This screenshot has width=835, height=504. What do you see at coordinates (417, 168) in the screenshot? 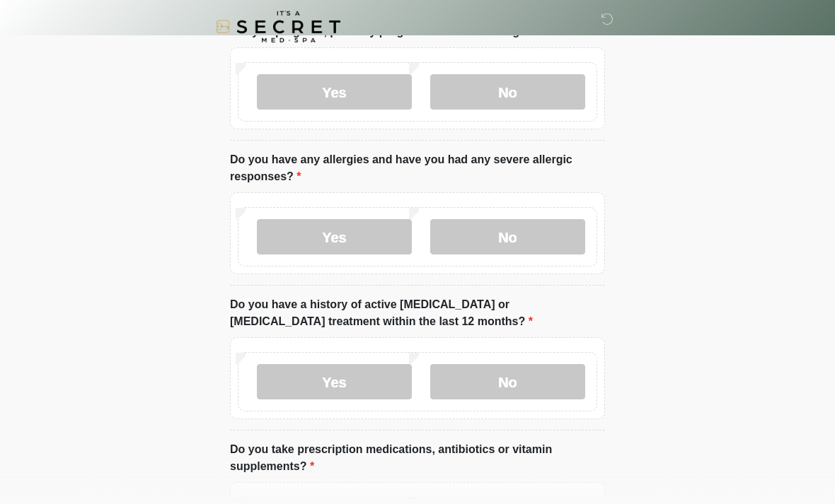
I see `label: Do you have any allergies and have you had any severe allergic responses?` at bounding box center [417, 168].